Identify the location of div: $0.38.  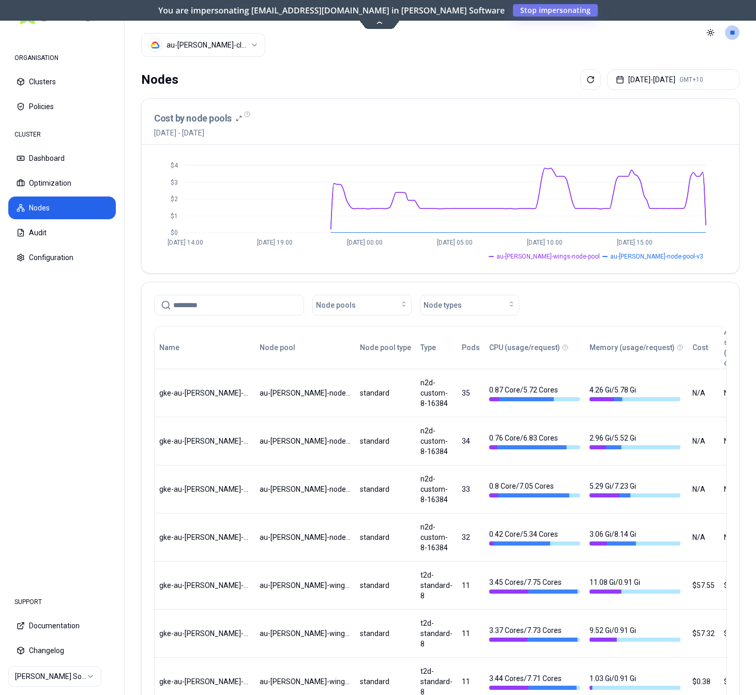
(703, 682).